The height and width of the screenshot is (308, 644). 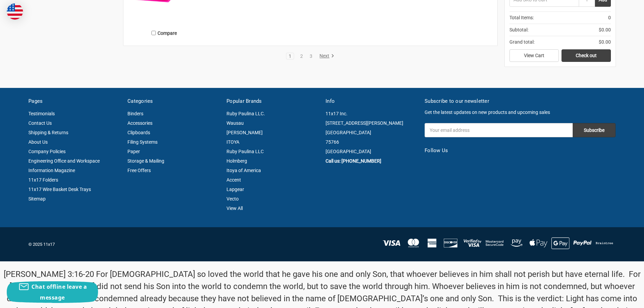 What do you see at coordinates (520, 101) in the screenshot?
I see `h5: Subscribe to our newsletter` at bounding box center [520, 101].